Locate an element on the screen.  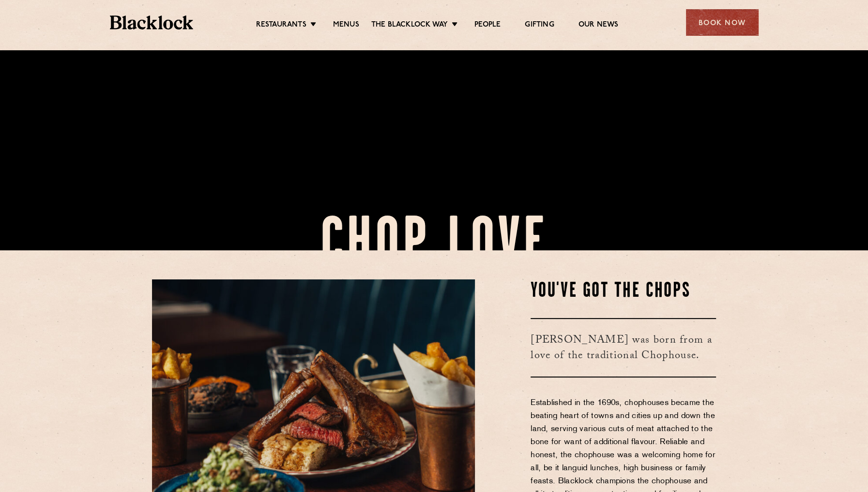
a: Restaurants is located at coordinates (281, 25).